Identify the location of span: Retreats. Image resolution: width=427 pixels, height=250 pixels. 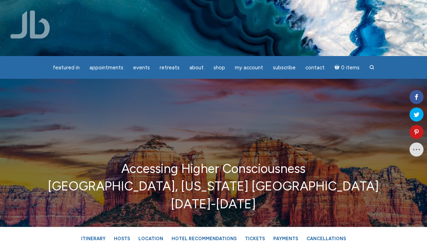
(169, 67).